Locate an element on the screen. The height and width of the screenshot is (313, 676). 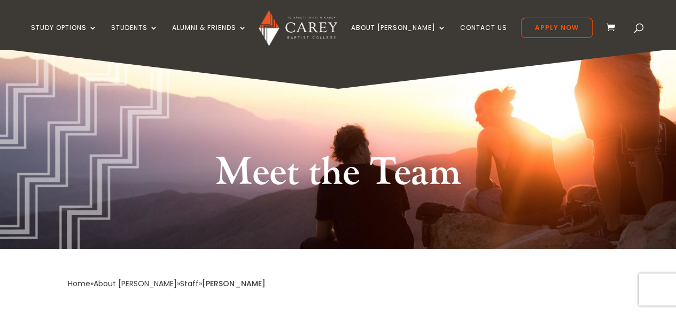
a: Students is located at coordinates (135, 36).